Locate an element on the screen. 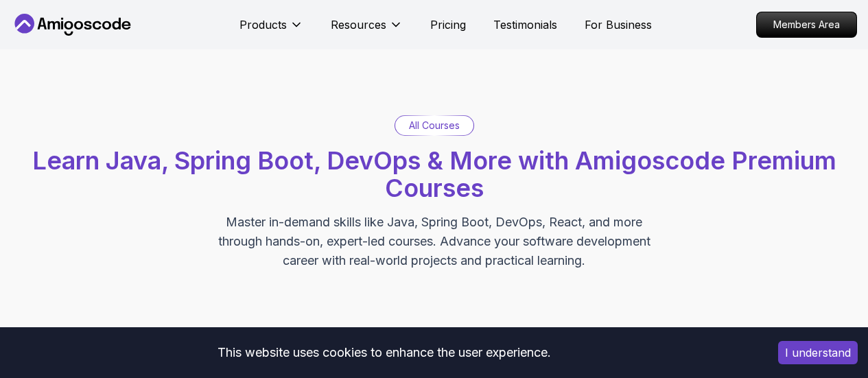  a: Pricing is located at coordinates (448, 25).